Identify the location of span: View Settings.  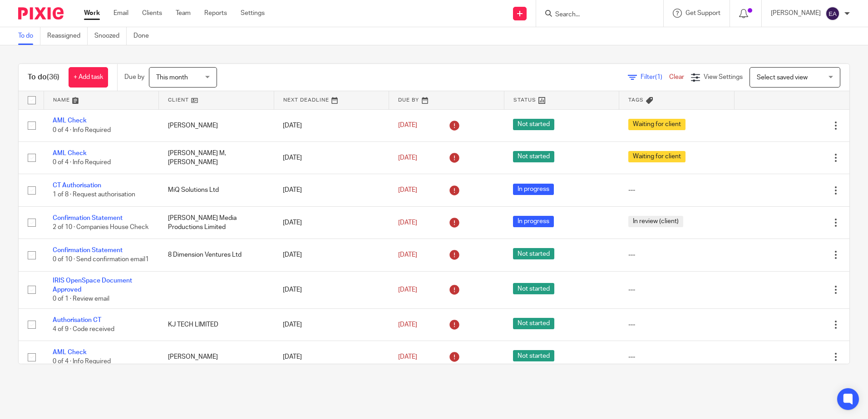
(723, 77).